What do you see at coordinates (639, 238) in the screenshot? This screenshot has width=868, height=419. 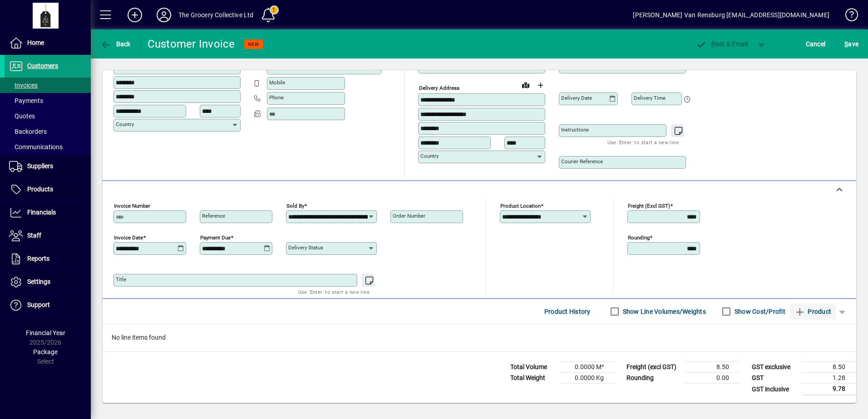 I see `mat-label: Rounding` at bounding box center [639, 238].